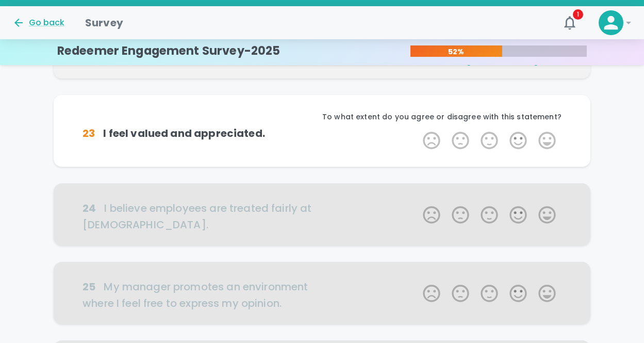 This screenshot has width=644, height=343. Describe the element at coordinates (442, 116) in the screenshot. I see `p: To what extent do you agree or disagree with this statement?` at that location.